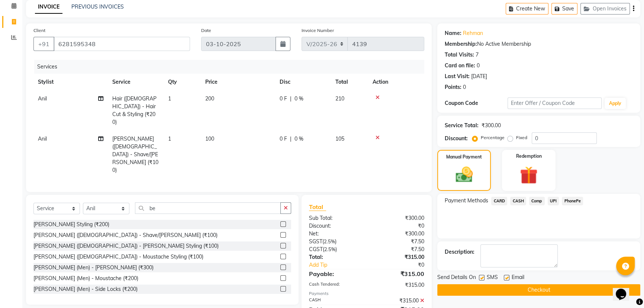  I want to click on button: Save, so click(564, 9).